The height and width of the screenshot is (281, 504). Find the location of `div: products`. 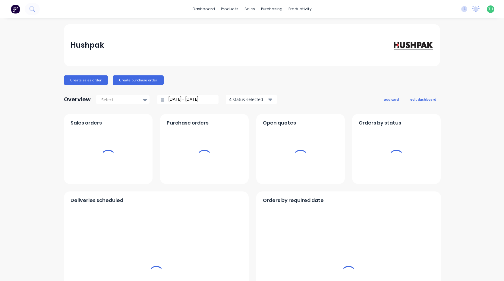

div: products is located at coordinates (230, 9).